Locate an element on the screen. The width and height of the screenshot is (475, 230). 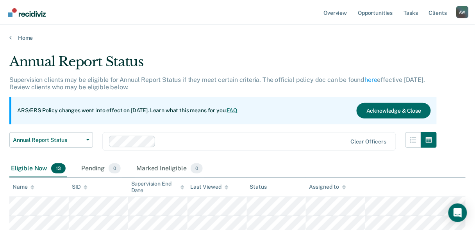
button: Acknowledge & Close is located at coordinates (394, 111).